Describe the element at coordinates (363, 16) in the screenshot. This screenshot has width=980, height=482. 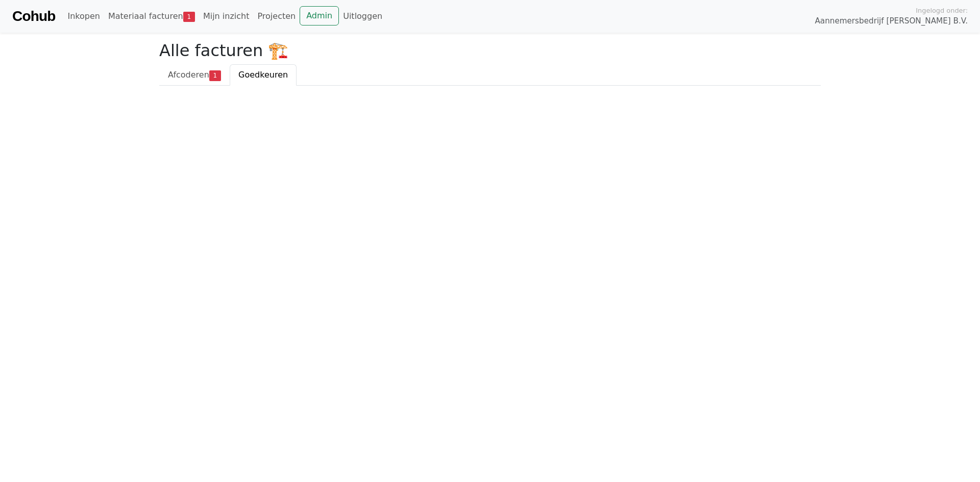
I see `a: Uitloggen` at that location.